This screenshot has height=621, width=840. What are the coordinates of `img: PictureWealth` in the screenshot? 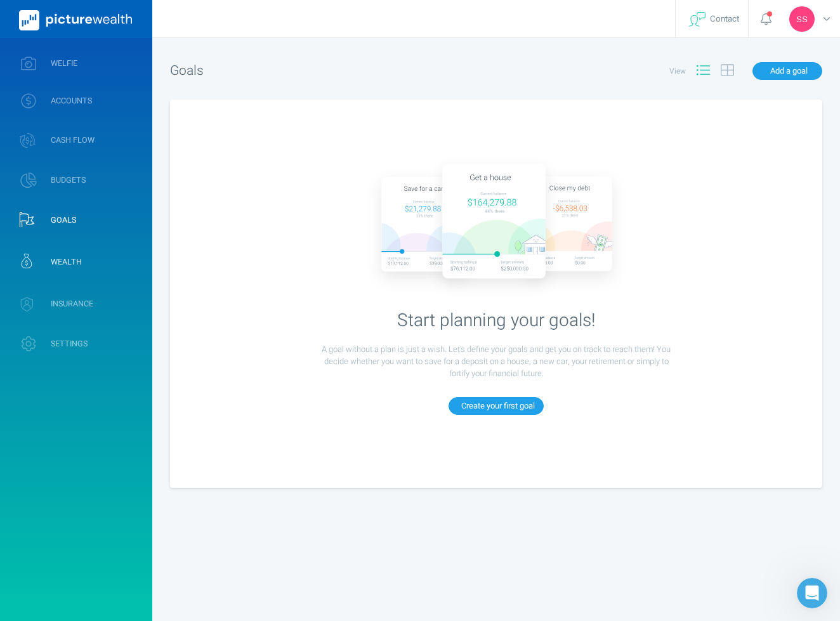 It's located at (76, 20).